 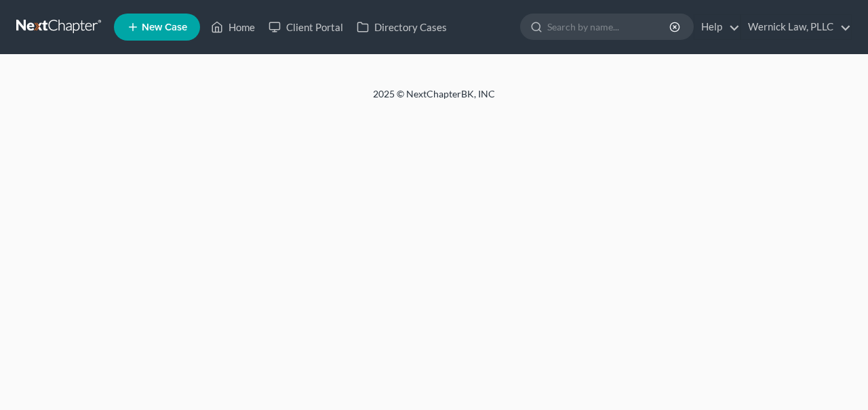 I want to click on div: 2025 © NextChapterBK, INC, so click(x=434, y=100).